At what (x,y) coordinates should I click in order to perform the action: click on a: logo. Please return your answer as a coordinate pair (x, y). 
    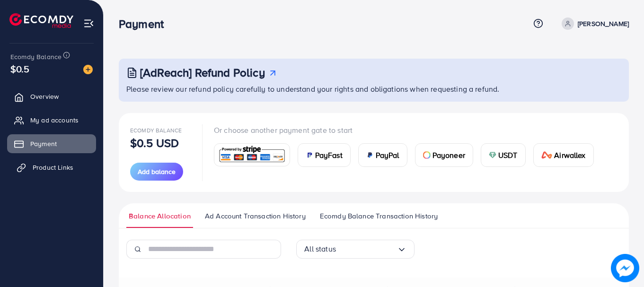
    Looking at the image, I should click on (41, 21).